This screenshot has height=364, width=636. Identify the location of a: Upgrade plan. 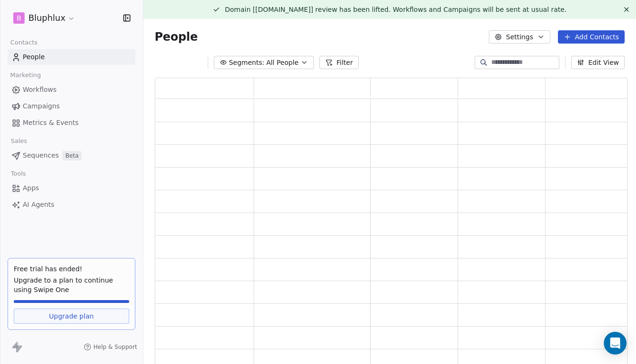
(71, 316).